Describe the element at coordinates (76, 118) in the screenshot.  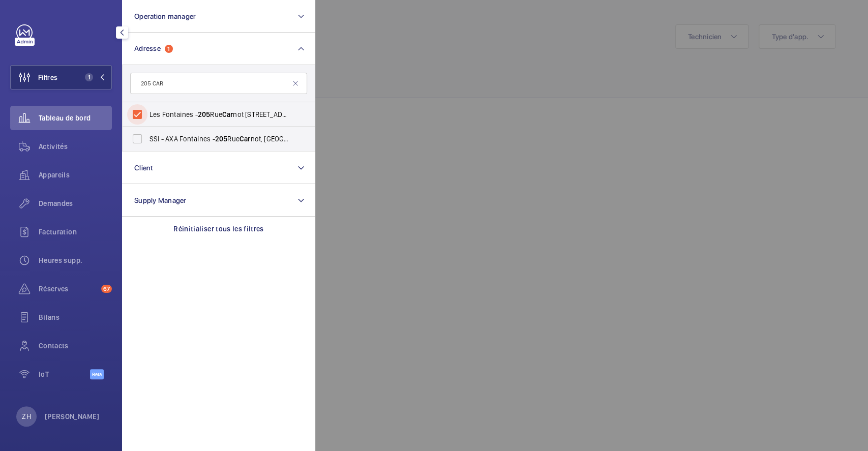
I see `span: Tableau de bord` at that location.